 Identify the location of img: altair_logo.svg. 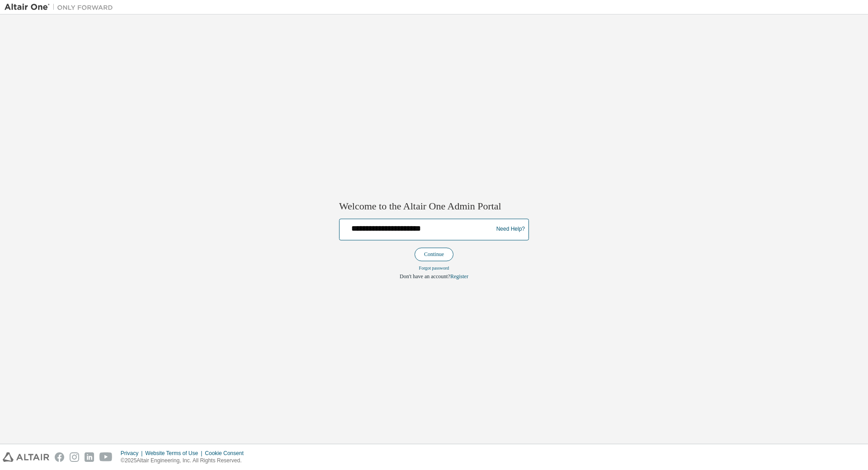
(26, 456).